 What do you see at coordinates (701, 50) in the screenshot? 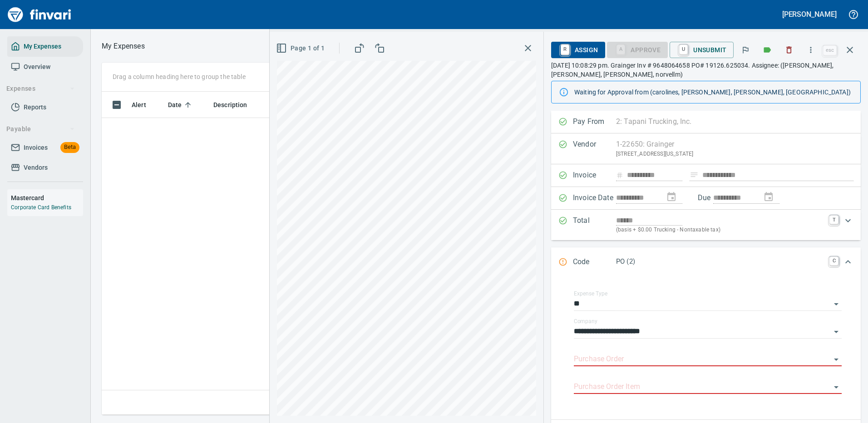
I see `button: UUnsubmit` at bounding box center [701, 50].